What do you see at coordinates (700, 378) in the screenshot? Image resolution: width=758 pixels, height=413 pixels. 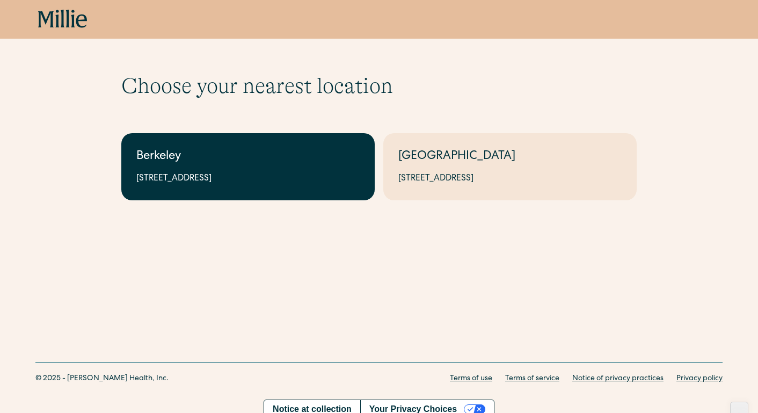 I see `a: Privacy policy` at bounding box center [700, 378].